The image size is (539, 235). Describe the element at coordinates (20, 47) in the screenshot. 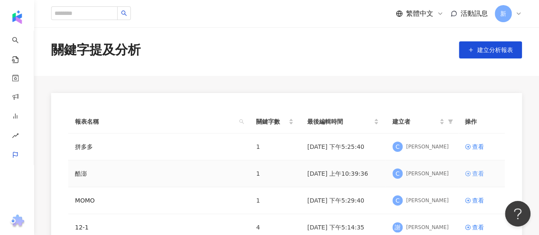

I see `a: search` at that location.